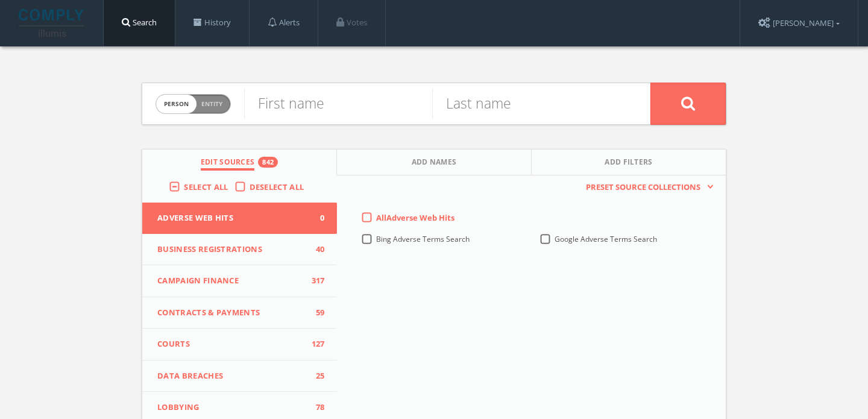 Image resolution: width=868 pixels, height=419 pixels. What do you see at coordinates (239, 218) in the screenshot?
I see `button: Adverse Web Hits0` at bounding box center [239, 218].